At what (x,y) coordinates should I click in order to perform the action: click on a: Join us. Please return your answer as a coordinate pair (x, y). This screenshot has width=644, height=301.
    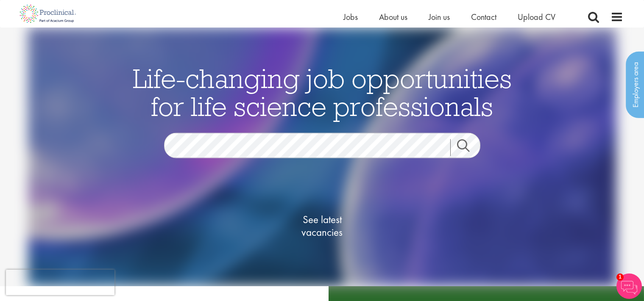
    Looking at the image, I should click on (439, 17).